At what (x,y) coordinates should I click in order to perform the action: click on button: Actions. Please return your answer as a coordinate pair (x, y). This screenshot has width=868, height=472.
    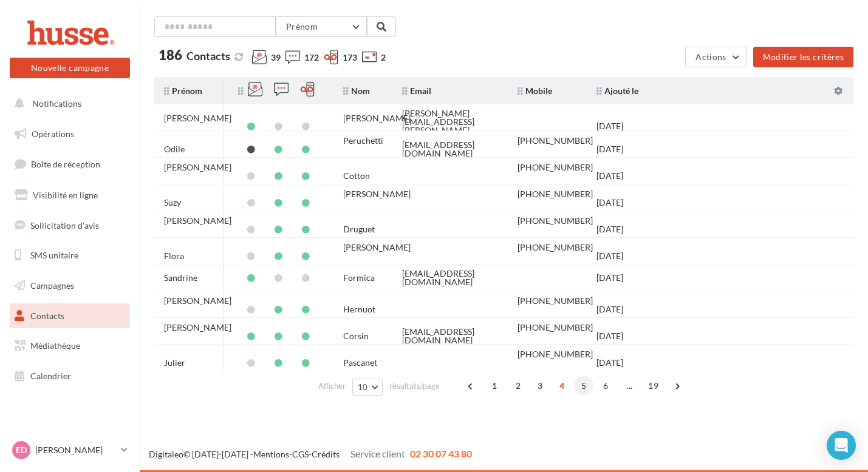
    Looking at the image, I should click on (716, 57).